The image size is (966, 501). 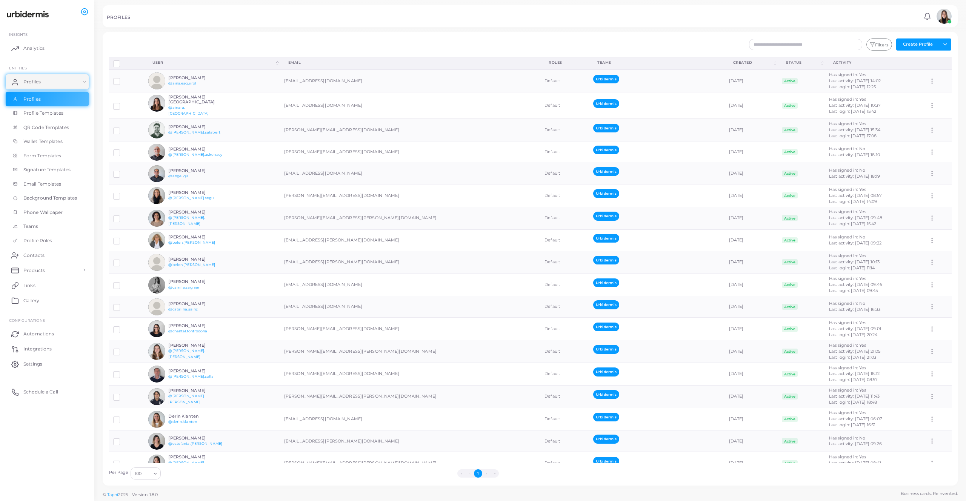 I want to click on span: Has signed in: No, so click(x=847, y=438).